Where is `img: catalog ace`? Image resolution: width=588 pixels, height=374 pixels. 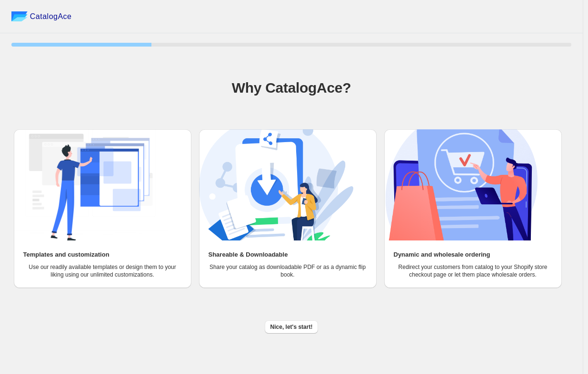 img: catalog ace is located at coordinates (20, 16).